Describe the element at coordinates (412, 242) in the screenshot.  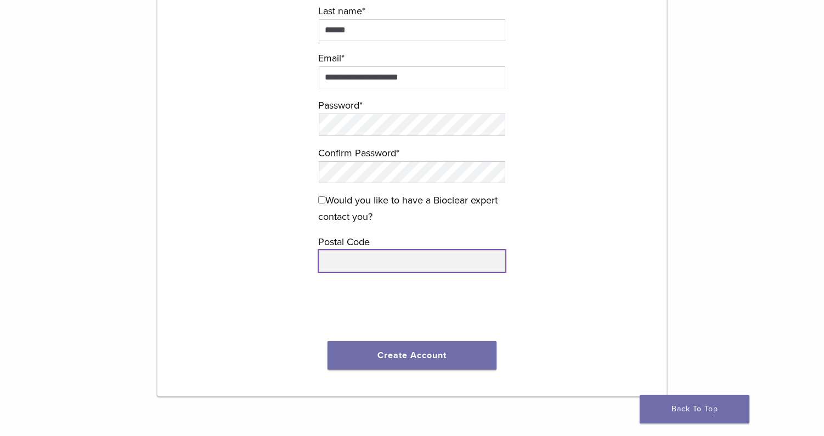
I see `label: Postal Code` at that location.